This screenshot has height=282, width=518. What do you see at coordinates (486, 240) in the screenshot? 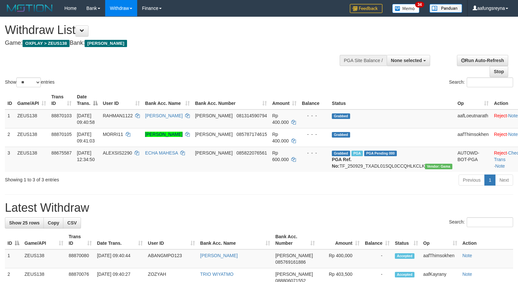
I see `th: Action` at bounding box center [486, 240].